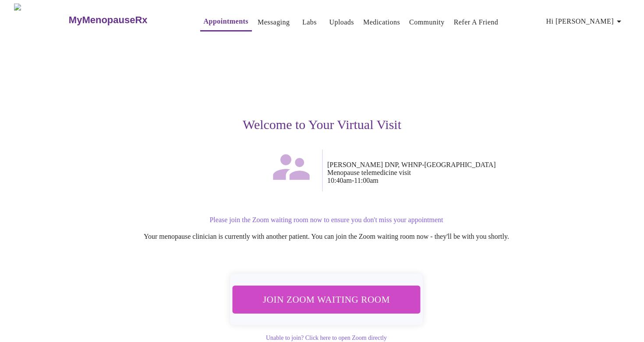  I want to click on a: Appointments, so click(226, 21).